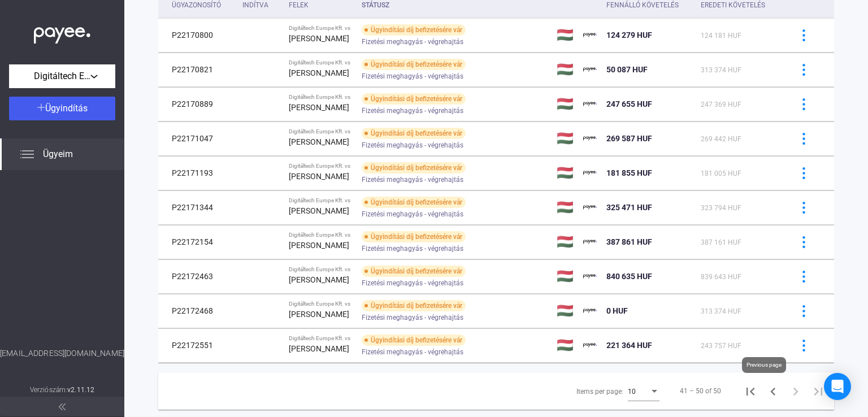 The width and height of the screenshot is (868, 417). What do you see at coordinates (62, 76) in the screenshot?
I see `span: Digitáltech Europe Kft.` at bounding box center [62, 76].